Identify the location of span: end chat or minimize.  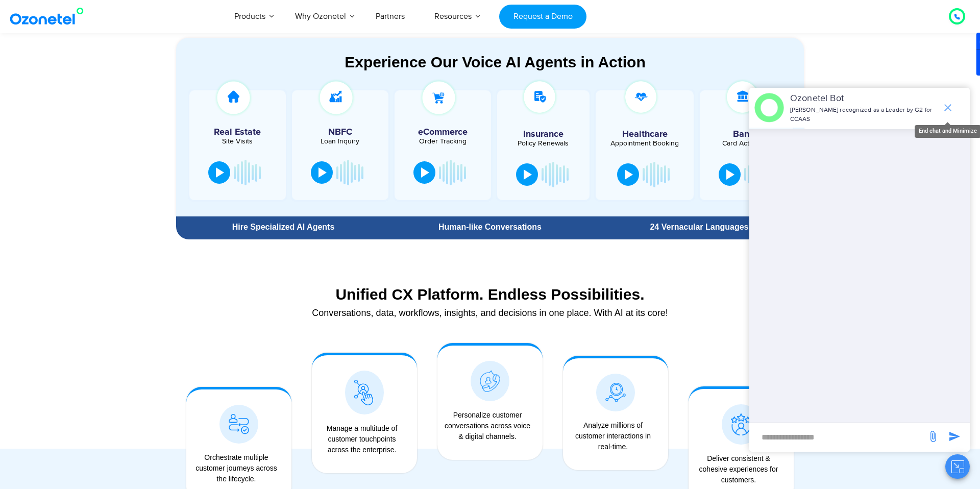
(947, 107).